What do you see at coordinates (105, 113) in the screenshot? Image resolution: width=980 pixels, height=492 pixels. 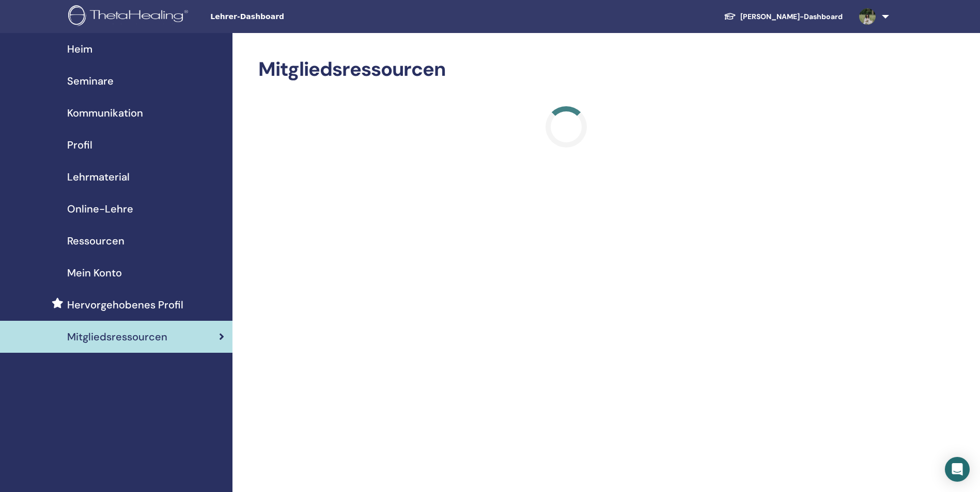 I see `span: Kommunikation` at bounding box center [105, 113].